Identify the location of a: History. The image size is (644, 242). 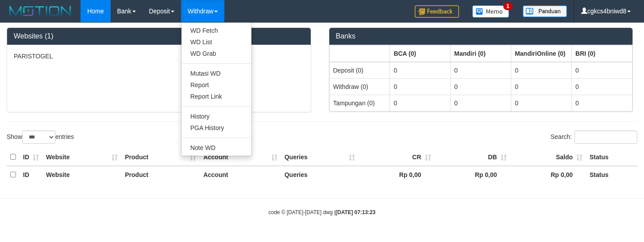
(217, 116).